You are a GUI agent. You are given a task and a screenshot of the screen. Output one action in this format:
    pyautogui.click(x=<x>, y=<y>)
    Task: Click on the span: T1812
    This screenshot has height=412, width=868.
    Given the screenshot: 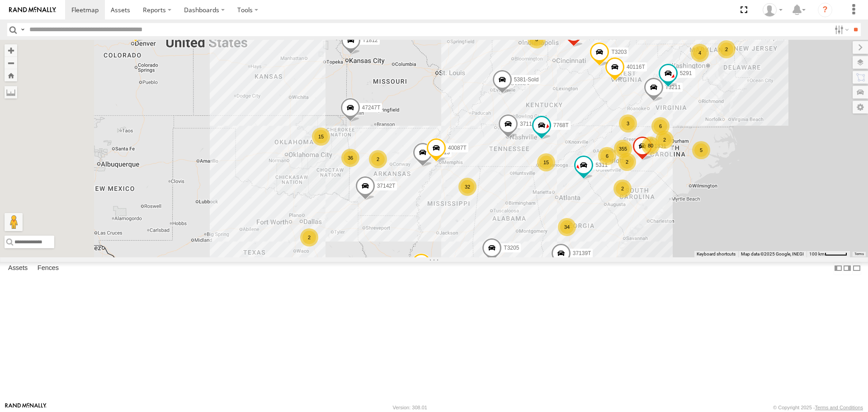 What is the action you would take?
    pyautogui.click(x=370, y=40)
    